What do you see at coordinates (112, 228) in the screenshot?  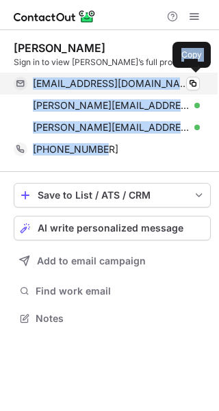 I see `button: AI write personalized message` at bounding box center [112, 228].